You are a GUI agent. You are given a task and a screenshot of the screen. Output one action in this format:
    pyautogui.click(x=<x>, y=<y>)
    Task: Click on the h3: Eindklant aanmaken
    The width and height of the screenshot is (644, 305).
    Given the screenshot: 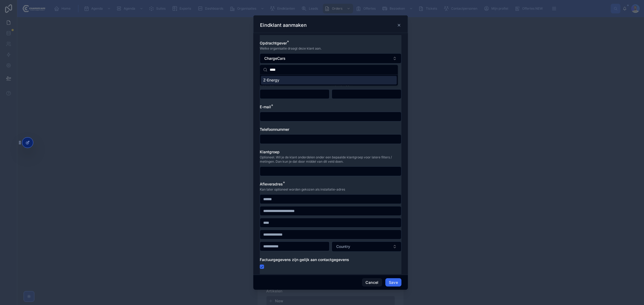 What is the action you would take?
    pyautogui.click(x=283, y=25)
    